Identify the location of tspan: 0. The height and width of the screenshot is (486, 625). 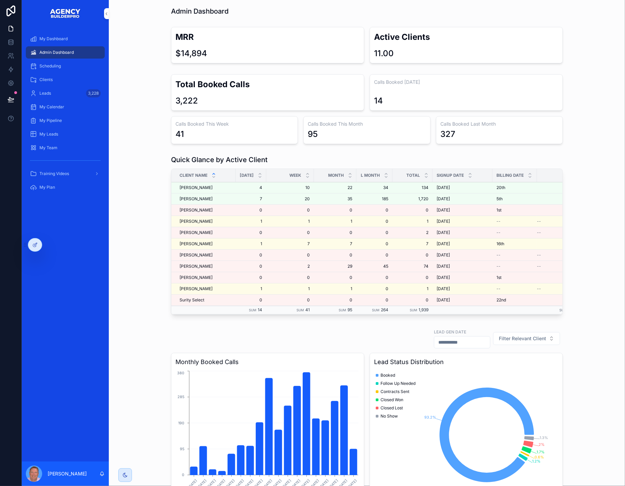
(183, 474).